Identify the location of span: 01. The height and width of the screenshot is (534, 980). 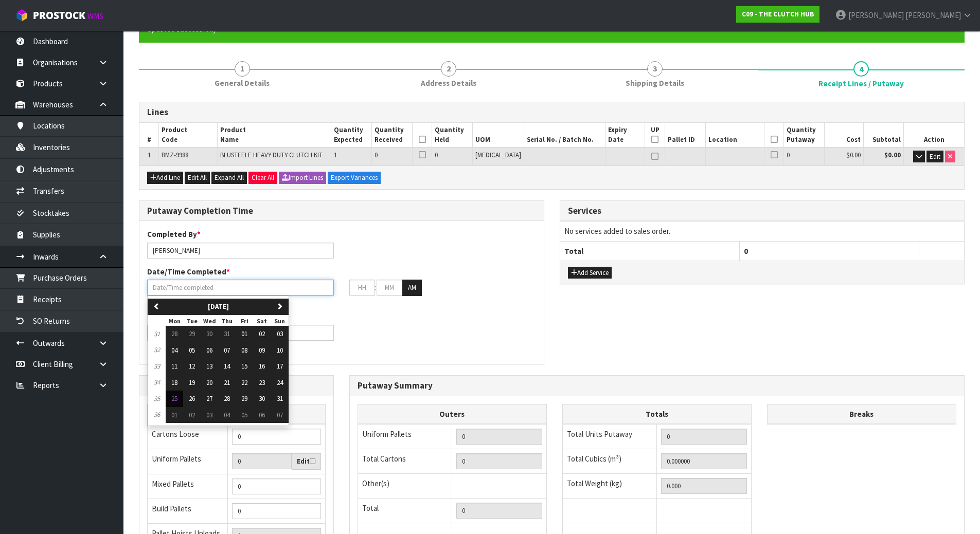
(244, 334).